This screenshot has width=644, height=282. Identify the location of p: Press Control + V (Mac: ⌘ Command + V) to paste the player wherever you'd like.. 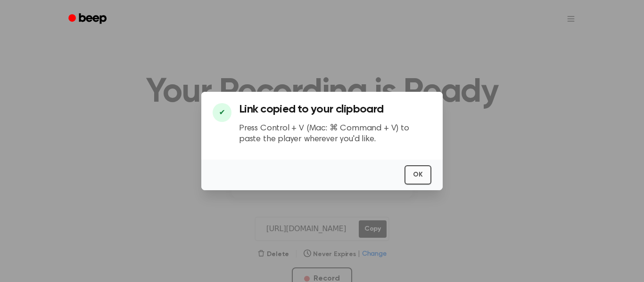
(335, 134).